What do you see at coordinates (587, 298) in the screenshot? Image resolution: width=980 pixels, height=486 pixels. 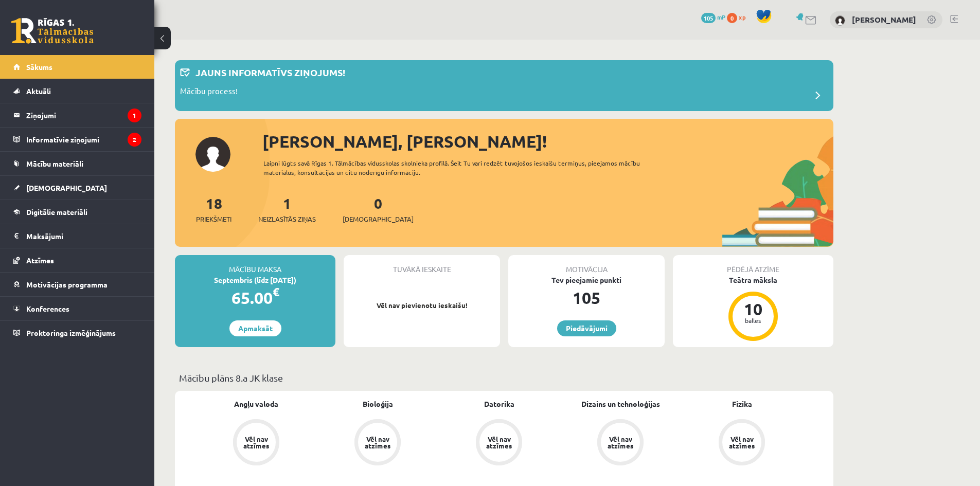 I see `div: 105` at bounding box center [587, 298].